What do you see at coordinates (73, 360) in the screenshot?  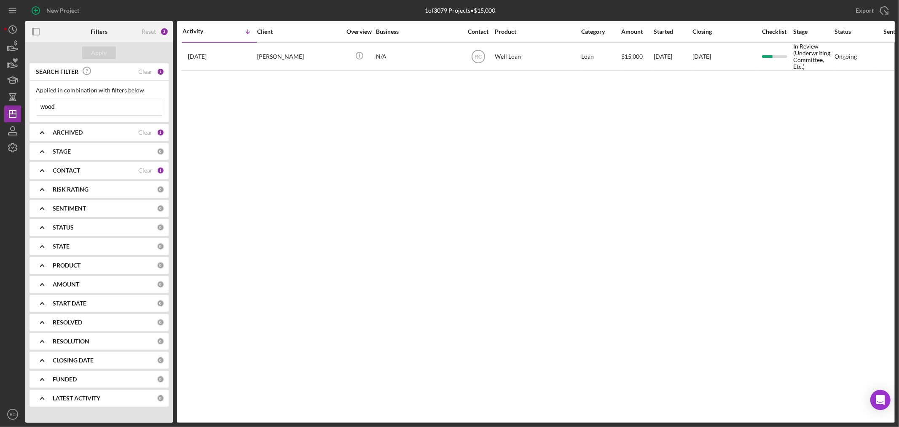 I see `b: CLOSING DATE` at bounding box center [73, 360].